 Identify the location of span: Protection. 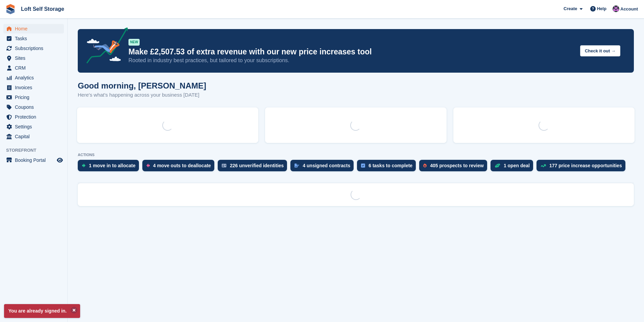
(35, 117).